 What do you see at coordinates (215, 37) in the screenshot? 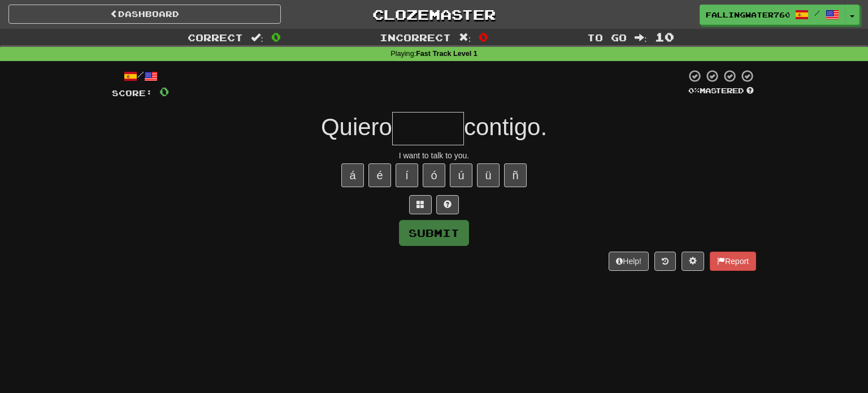
I see `span: Correct` at bounding box center [215, 37].